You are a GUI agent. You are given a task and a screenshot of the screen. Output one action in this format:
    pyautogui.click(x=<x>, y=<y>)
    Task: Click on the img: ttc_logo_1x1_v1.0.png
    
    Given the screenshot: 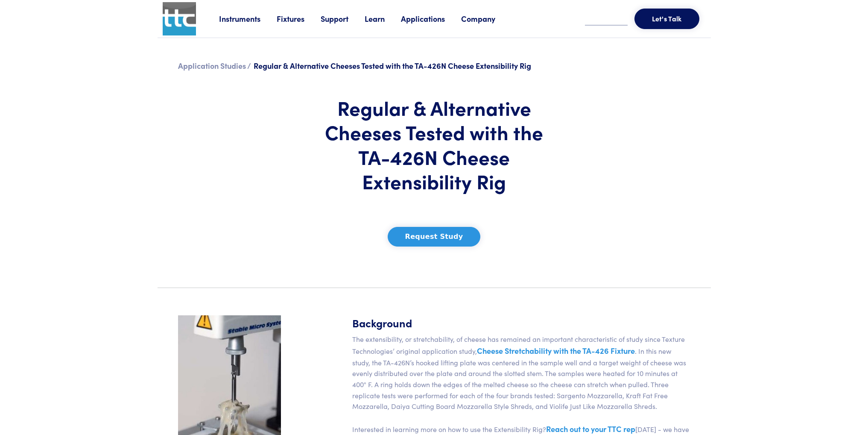 What is the action you would take?
    pyautogui.click(x=180, y=19)
    